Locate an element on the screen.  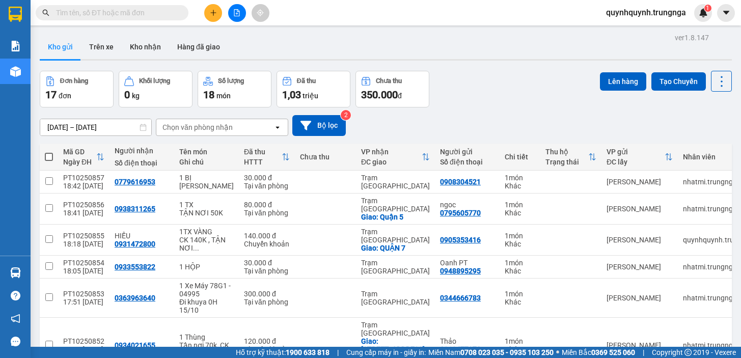
button: Kho gửi is located at coordinates (60, 47).